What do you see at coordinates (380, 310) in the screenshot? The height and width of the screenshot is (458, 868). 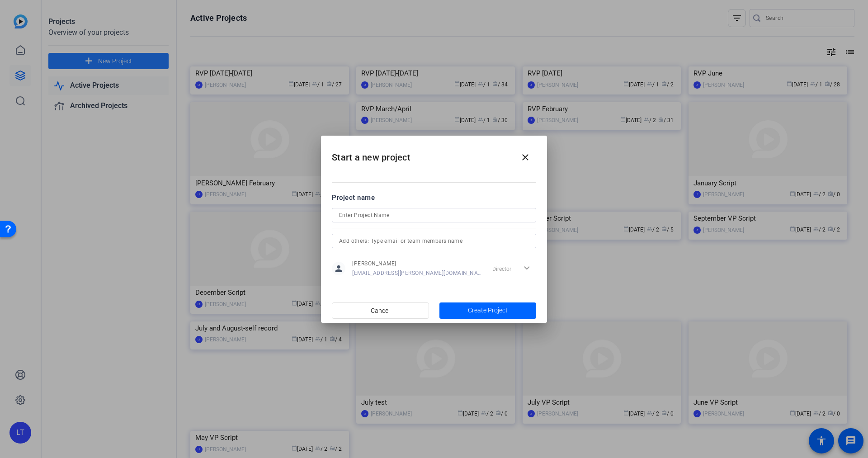 I see `button: Cancel` at bounding box center [380, 310].